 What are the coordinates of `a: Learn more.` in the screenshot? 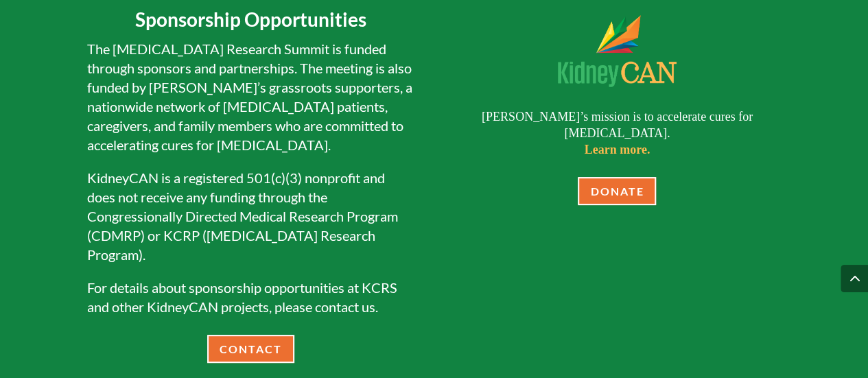 It's located at (618, 150).